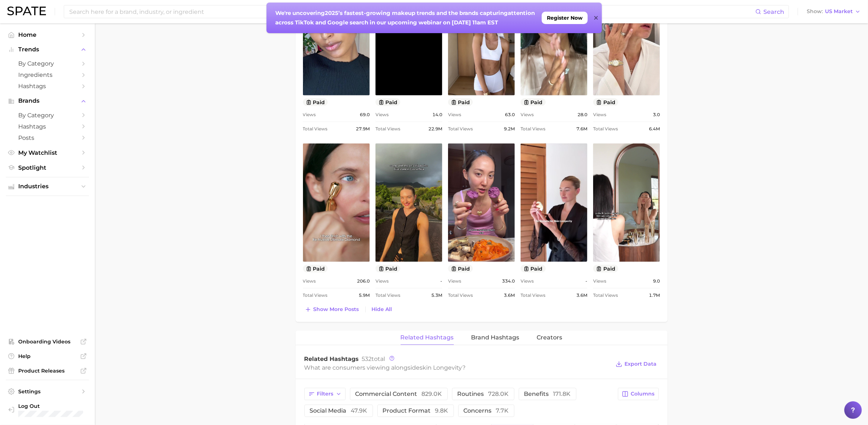 The height and width of the screenshot is (425, 868). Describe the element at coordinates (48, 392) in the screenshot. I see `span: Settings` at that location.